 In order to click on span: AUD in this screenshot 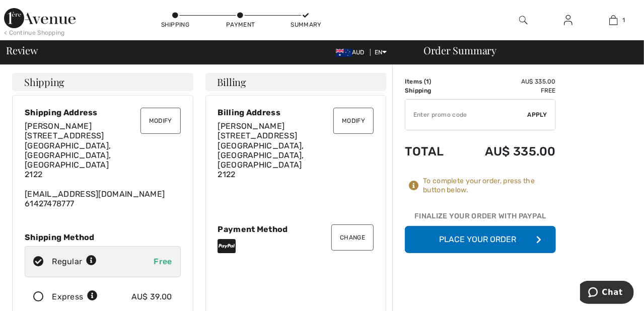, I will do `click(352, 52)`.